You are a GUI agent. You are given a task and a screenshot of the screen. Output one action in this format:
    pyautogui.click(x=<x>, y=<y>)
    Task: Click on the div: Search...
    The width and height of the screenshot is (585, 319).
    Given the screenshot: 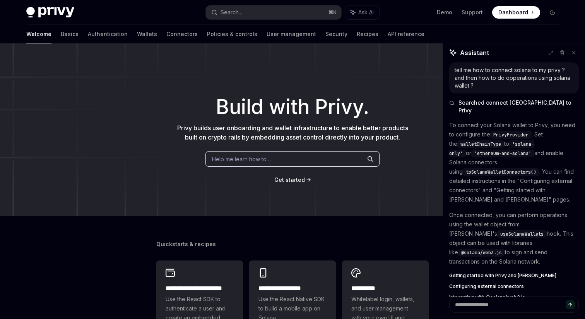 What is the action you would take?
    pyautogui.click(x=231, y=12)
    